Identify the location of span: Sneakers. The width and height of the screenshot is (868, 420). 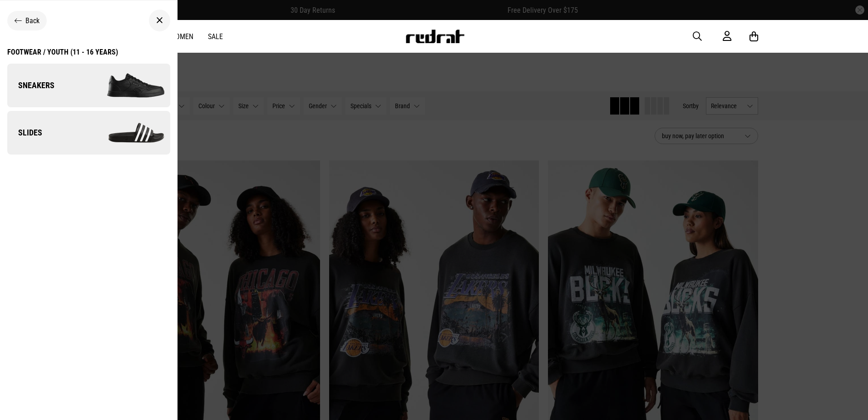
(31, 85).